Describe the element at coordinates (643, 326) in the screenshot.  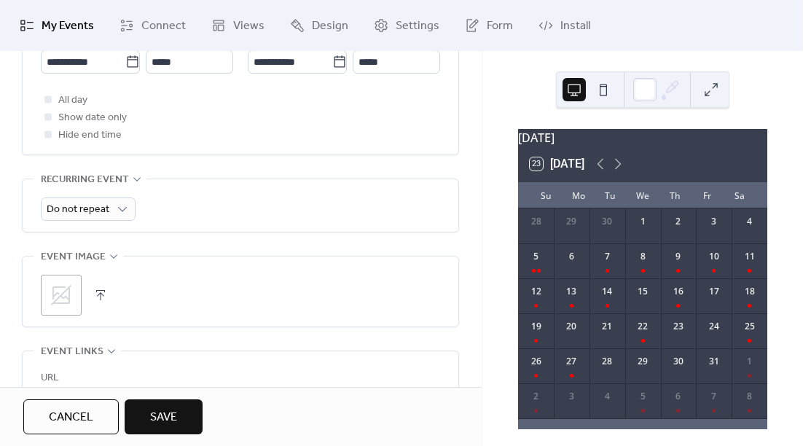
I see `div: 22` at that location.